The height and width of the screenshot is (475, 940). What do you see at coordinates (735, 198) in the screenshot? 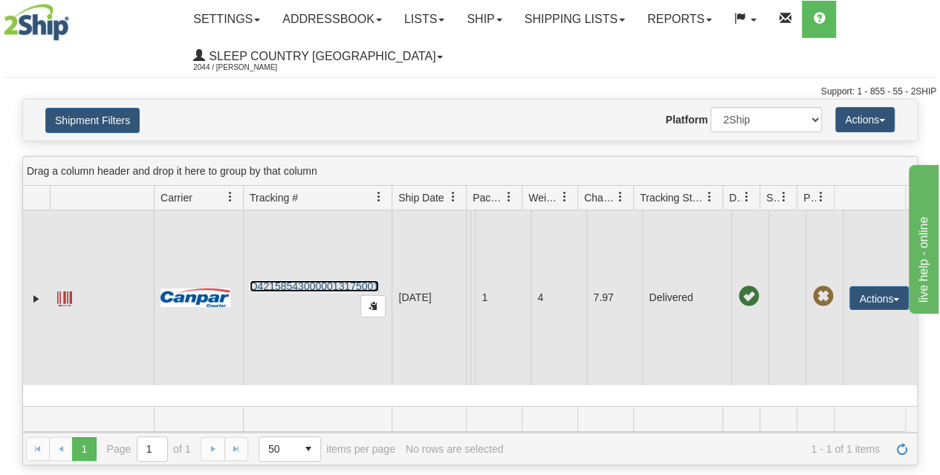
I see `span: Delivery Status` at bounding box center [735, 198].